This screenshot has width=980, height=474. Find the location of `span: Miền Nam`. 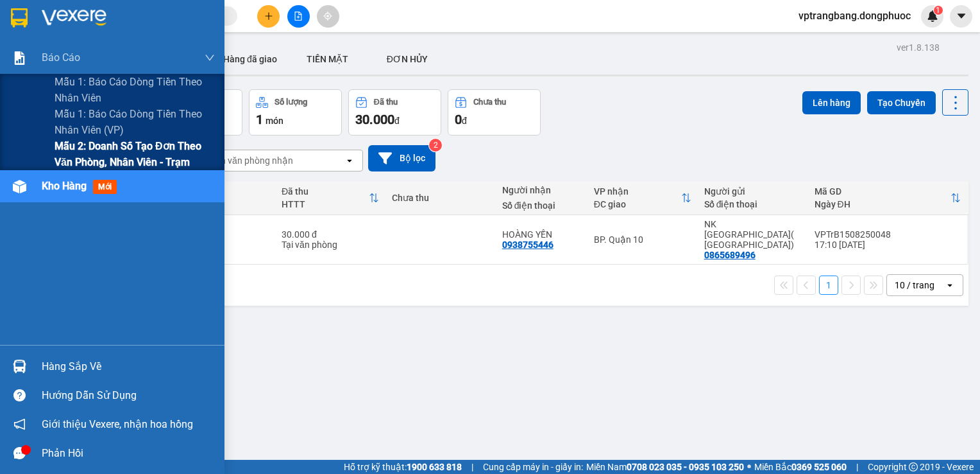

span: Miền Nam is located at coordinates (665, 467).